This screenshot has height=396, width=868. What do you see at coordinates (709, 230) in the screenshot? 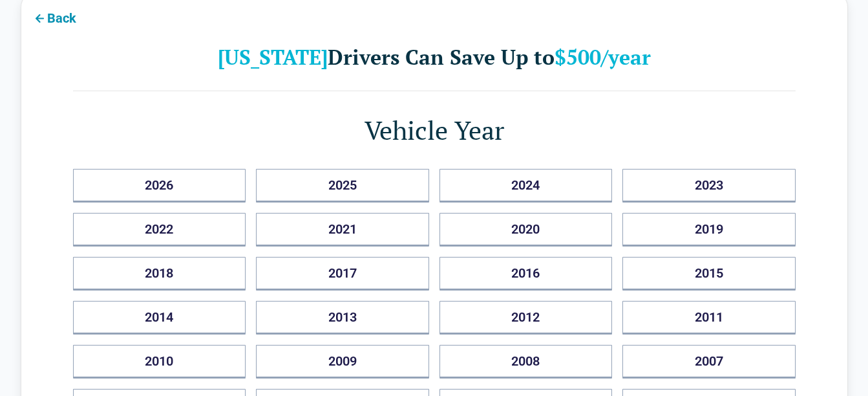
I see `button: 2019` at bounding box center [709, 230].